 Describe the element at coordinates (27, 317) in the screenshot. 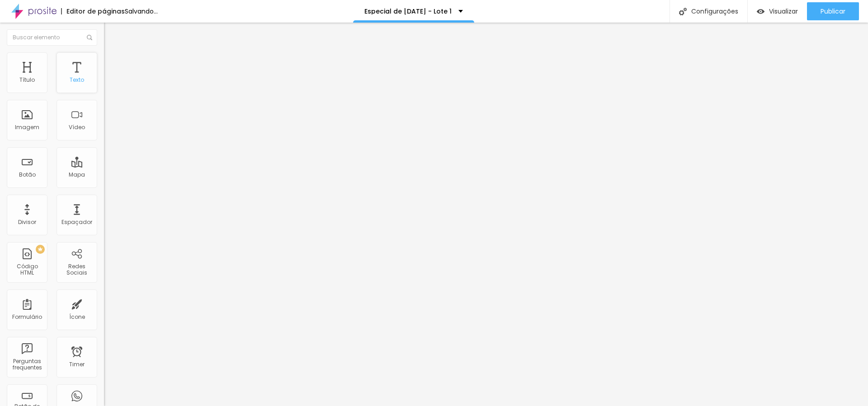

I see `div: Formulário` at that location.